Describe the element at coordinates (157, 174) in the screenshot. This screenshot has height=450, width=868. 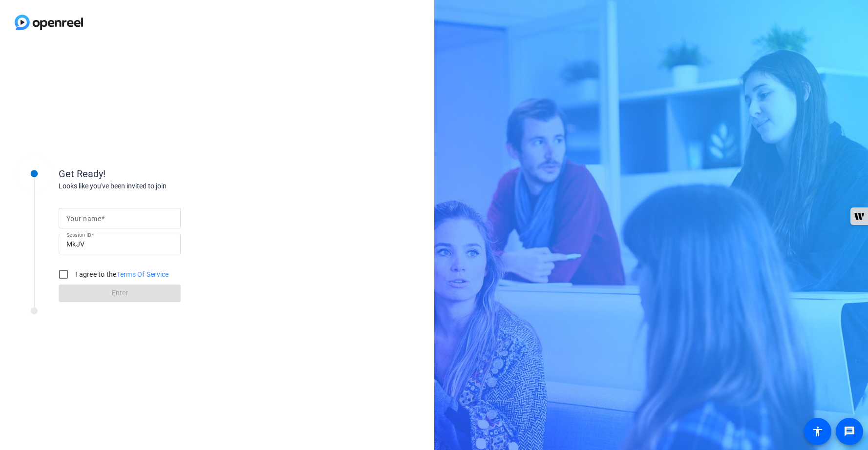
I see `div: Get Ready!` at that location.